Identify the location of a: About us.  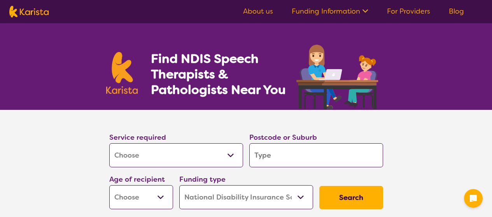
(258, 11).